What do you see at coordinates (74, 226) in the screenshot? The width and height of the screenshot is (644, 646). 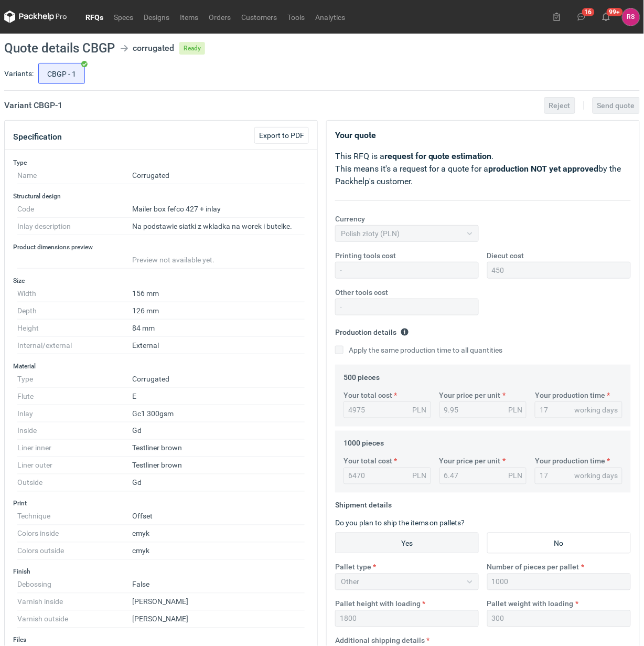 I see `dt: Inlay description` at bounding box center [74, 226].